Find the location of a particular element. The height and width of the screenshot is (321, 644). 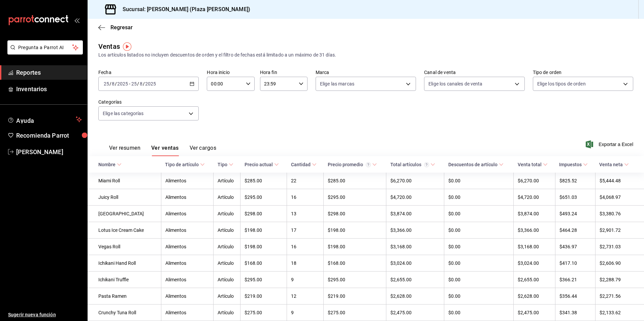

td: $2,901.72 is located at coordinates (620, 230).